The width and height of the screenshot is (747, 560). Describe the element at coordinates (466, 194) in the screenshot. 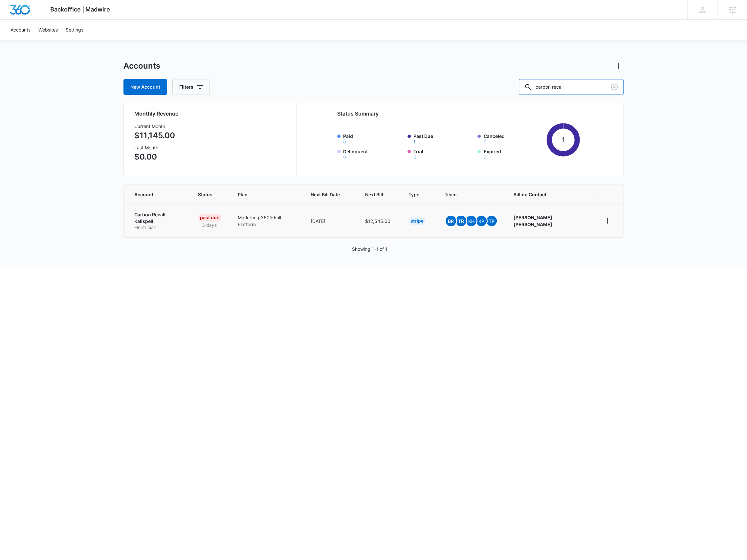

I see `span: Team` at that location.